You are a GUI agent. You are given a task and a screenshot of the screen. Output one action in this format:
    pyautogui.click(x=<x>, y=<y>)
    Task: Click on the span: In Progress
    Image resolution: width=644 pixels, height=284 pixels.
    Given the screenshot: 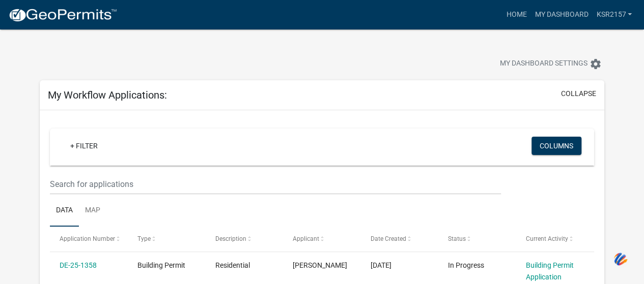 What is the action you would take?
    pyautogui.click(x=466, y=265)
    